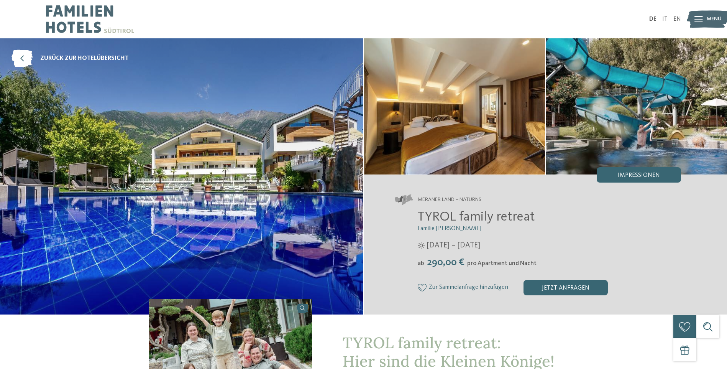  Describe the element at coordinates (677, 19) in the screenshot. I see `a: EN` at that location.